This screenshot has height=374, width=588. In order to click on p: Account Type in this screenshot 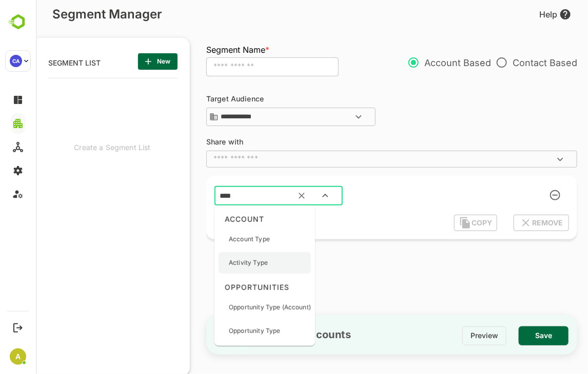, I will do `click(214, 239)`.